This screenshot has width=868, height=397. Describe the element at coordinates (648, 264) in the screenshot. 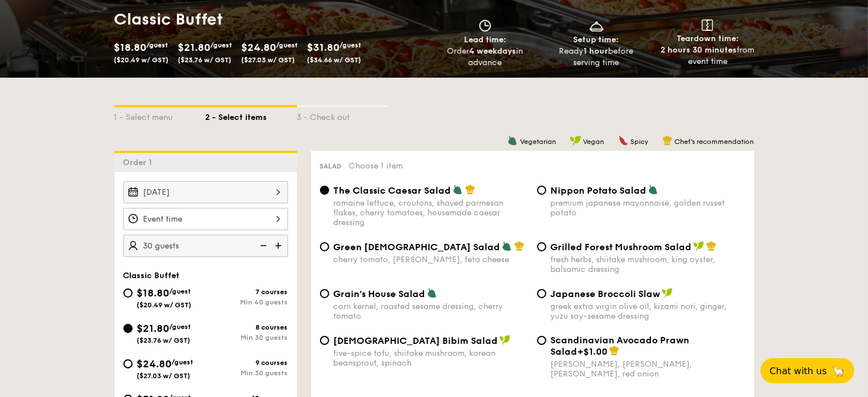

I see `div: fresh herbs, shiitake mushroom, king oyster, balsamic dressing` at that location.